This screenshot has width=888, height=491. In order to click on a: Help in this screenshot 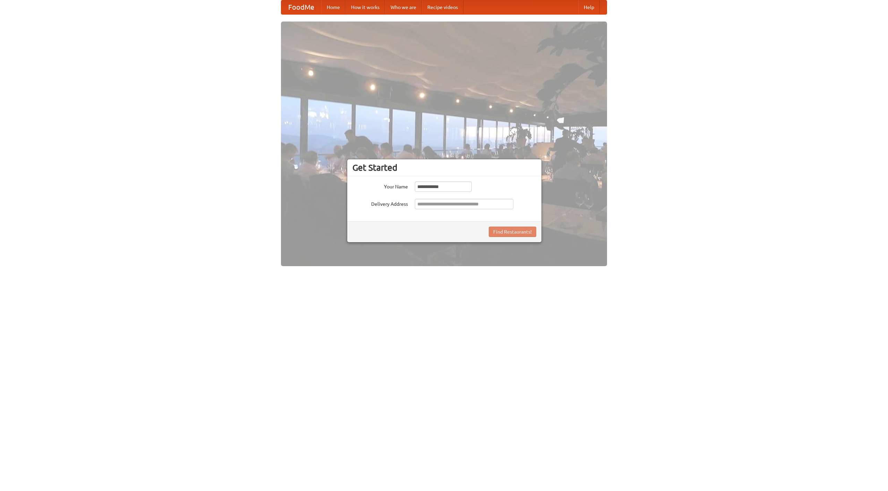, I will do `click(589, 7)`.